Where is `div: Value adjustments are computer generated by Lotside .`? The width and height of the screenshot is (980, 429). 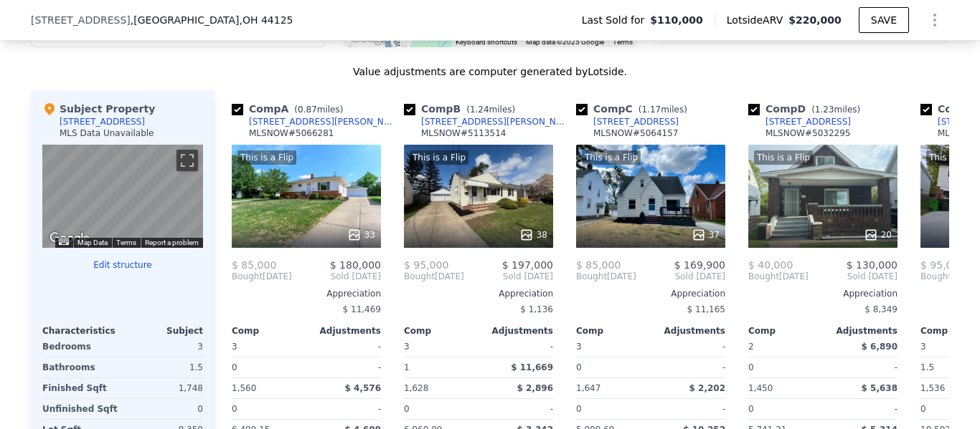
div: Value adjustments are computer generated by Lotside . is located at coordinates (490, 72).